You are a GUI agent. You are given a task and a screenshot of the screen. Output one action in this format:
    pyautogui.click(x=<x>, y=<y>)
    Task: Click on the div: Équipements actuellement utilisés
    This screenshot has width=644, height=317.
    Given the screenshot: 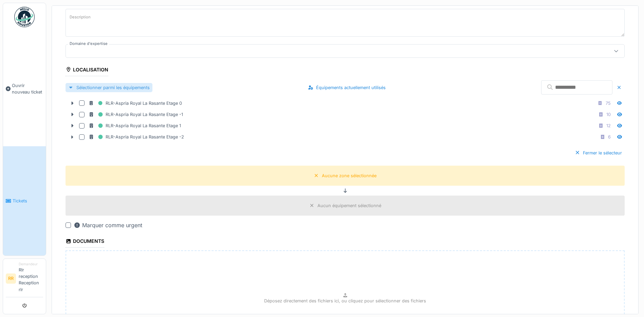 What is the action you would take?
    pyautogui.click(x=346, y=87)
    